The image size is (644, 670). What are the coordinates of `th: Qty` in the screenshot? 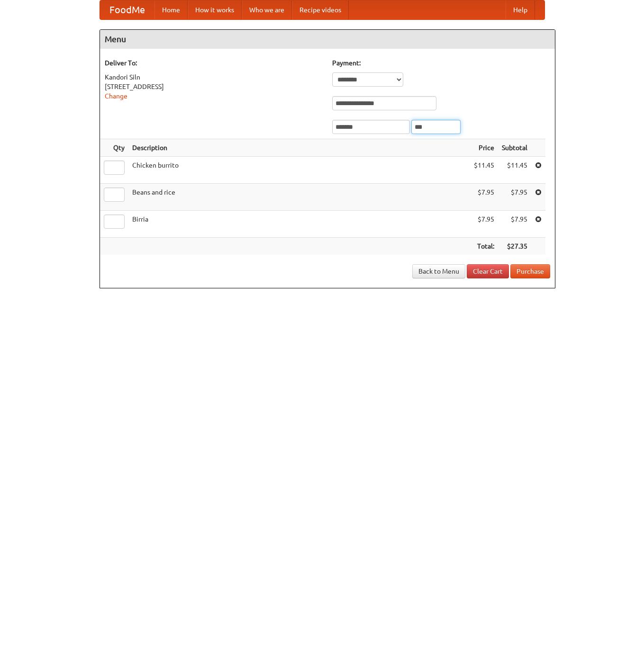 It's located at (114, 148).